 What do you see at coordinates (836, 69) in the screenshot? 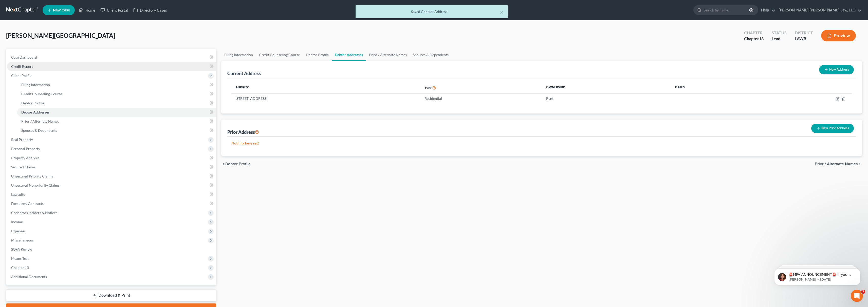
I see `button: New Address` at bounding box center [836, 69].